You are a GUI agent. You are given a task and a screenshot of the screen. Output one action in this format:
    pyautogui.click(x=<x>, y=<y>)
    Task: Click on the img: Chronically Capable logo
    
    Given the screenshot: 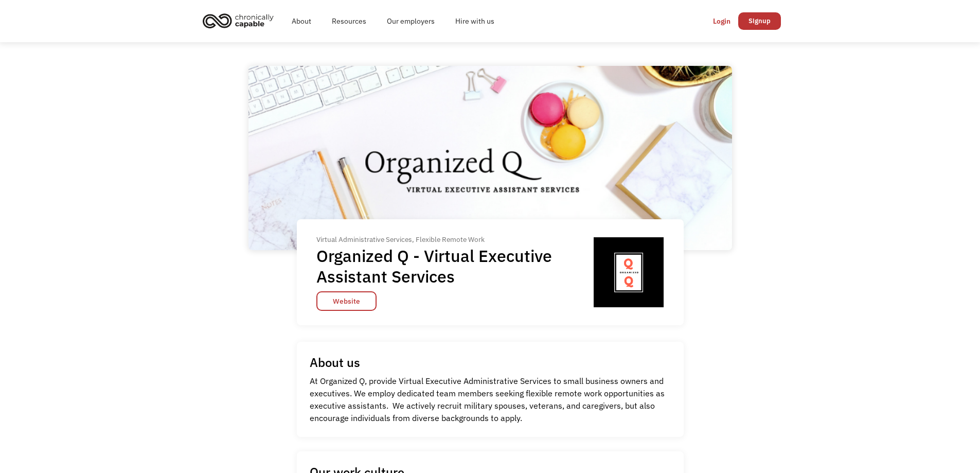 What is the action you would take?
    pyautogui.click(x=238, y=20)
    